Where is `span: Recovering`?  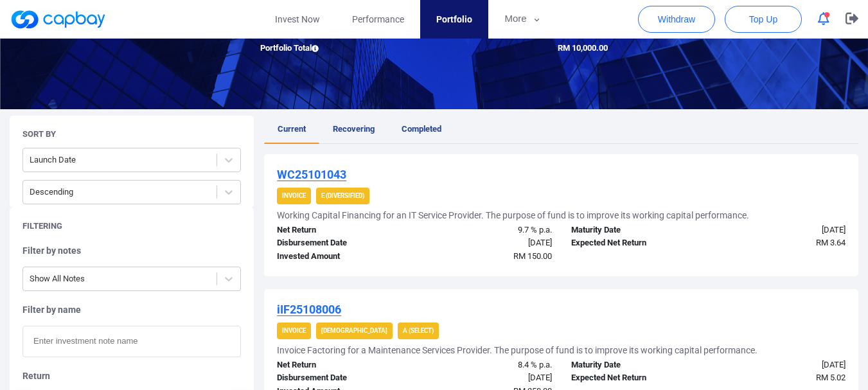 span: Recovering is located at coordinates (353, 128).